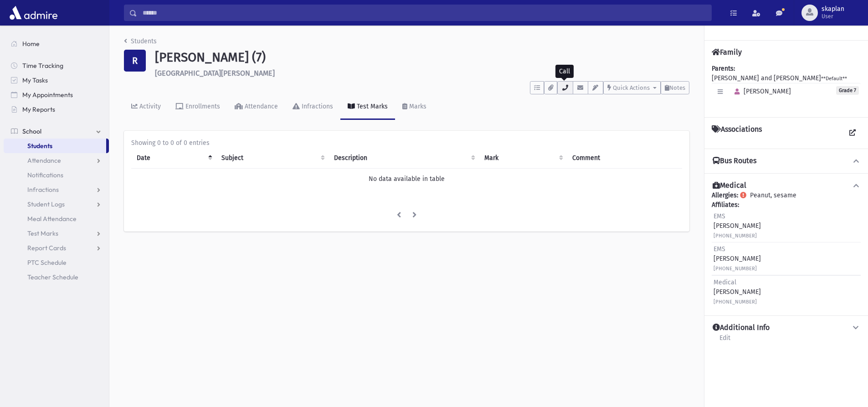 This screenshot has width=868, height=407. I want to click on button: Additional Info, so click(786, 328).